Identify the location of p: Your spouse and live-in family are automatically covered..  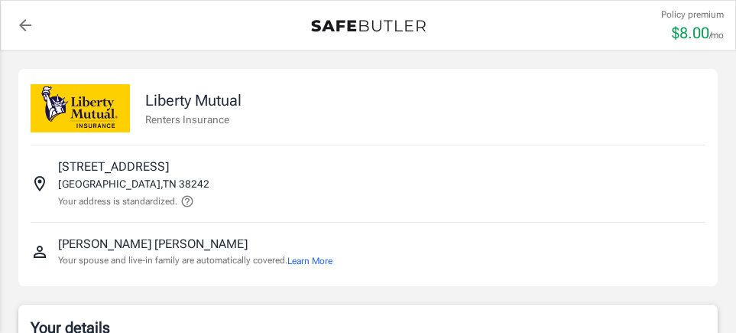
(195, 260).